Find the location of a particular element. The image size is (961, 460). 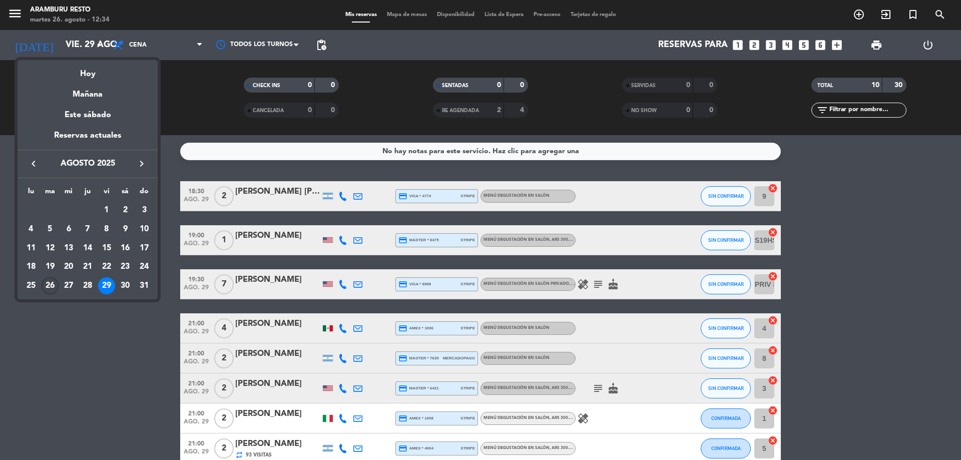

div: 13 is located at coordinates (69, 248).